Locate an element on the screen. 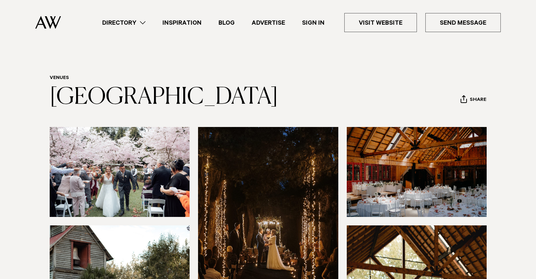 This screenshot has width=536, height=279. a: cherry blossoms ceremony auckland is located at coordinates (120, 172).